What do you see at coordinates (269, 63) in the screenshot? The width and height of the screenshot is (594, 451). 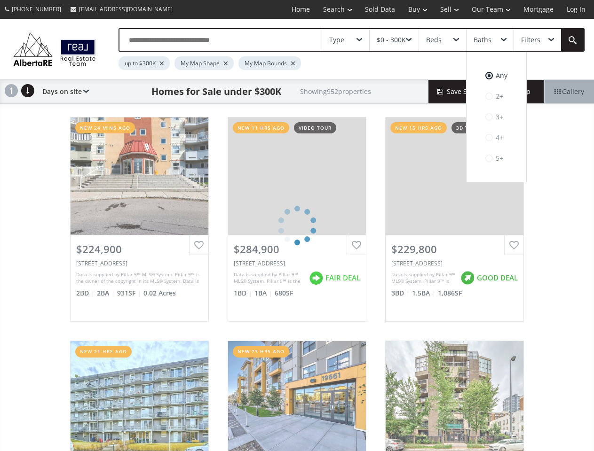 I see `div: My Map Bounds` at bounding box center [269, 63].